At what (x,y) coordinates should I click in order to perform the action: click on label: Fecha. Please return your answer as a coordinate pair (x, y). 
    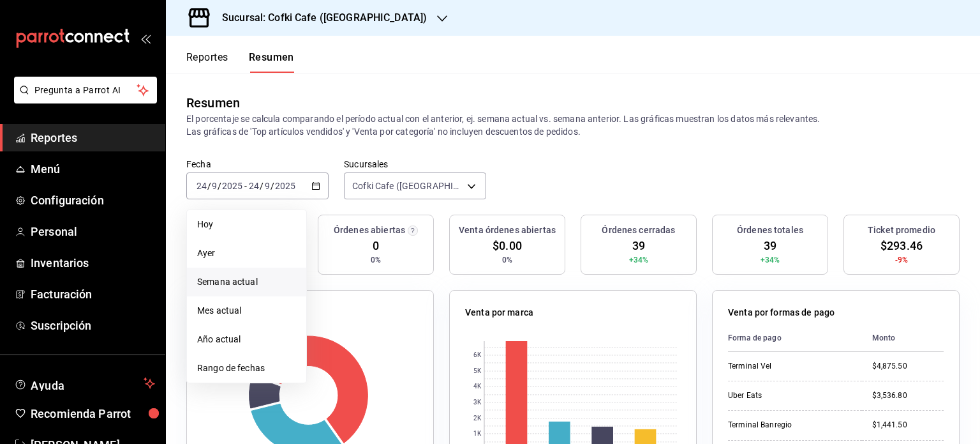
    Looking at the image, I should click on (257, 164).